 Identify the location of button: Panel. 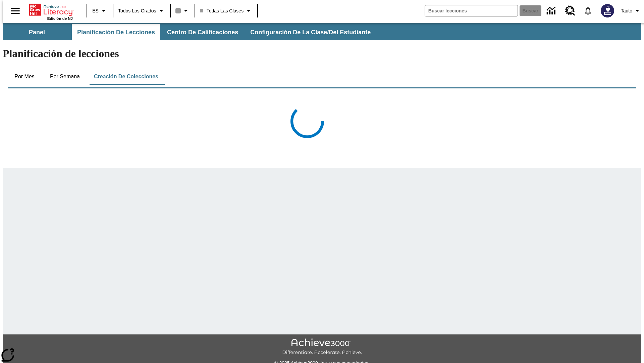
(37, 32).